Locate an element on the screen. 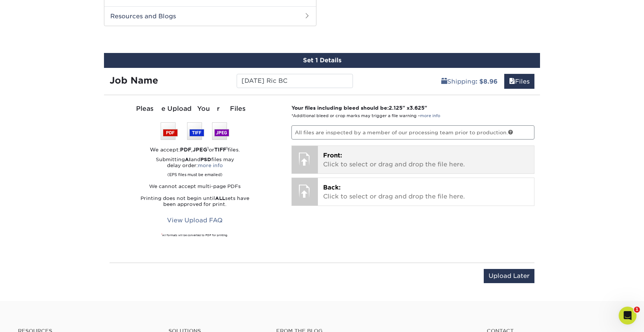 This screenshot has height=332, width=644. strong: ALL is located at coordinates (220, 198).